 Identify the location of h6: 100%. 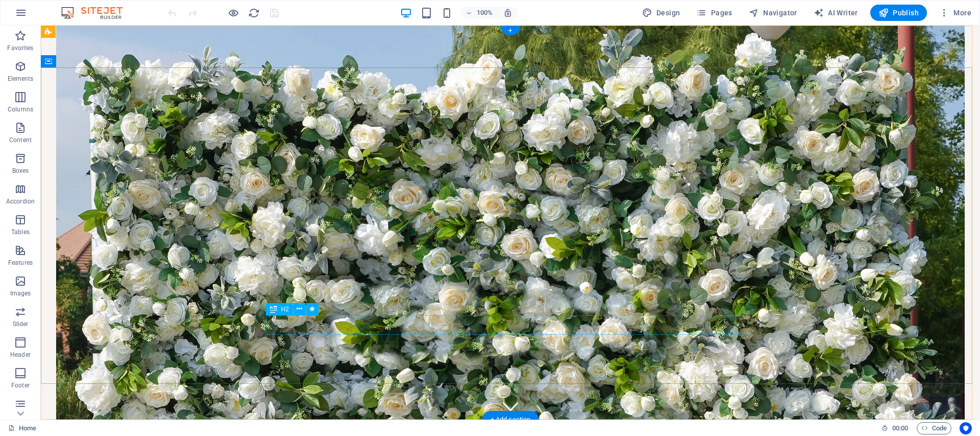
(485, 13).